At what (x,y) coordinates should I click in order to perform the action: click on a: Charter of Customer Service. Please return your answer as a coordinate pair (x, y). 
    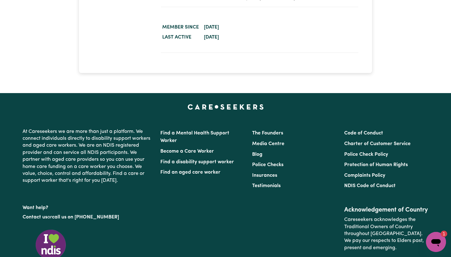
    Looking at the image, I should click on (377, 144).